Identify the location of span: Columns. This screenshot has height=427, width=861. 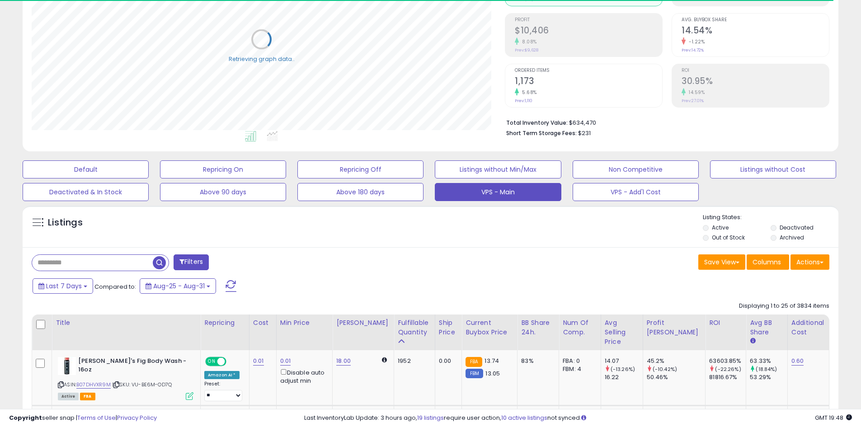
(766, 262).